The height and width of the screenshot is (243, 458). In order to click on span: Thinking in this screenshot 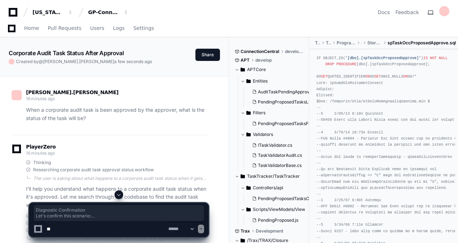, I will do `click(42, 163)`.